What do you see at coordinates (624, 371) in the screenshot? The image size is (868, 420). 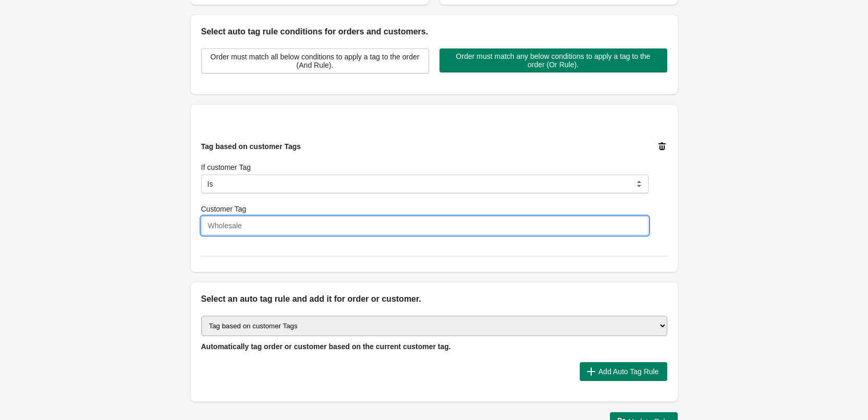 I see `button: Add Auto Tag Rule` at bounding box center [624, 371].